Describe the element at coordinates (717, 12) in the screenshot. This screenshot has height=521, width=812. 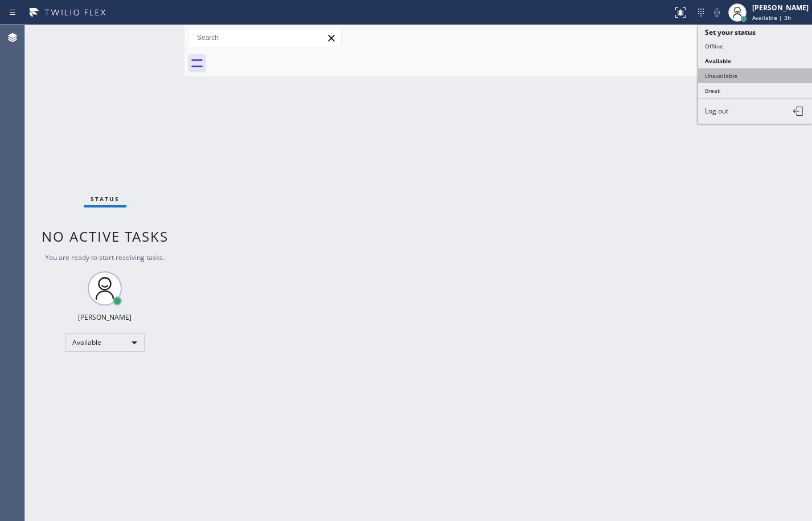
I see `button: Mute` at that location.